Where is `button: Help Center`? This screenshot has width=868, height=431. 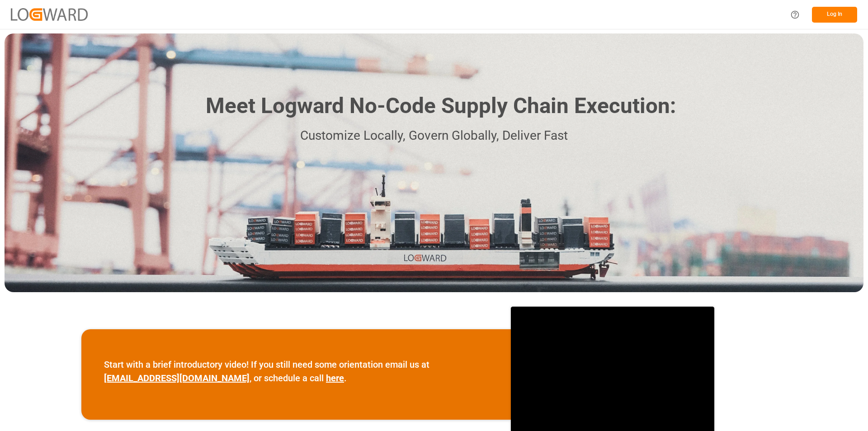
button: Help Center is located at coordinates (795, 14).